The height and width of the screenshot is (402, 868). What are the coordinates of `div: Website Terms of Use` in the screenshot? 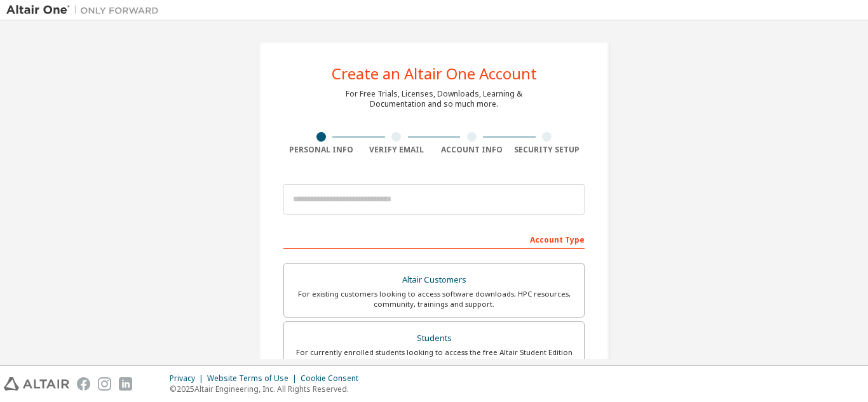 It's located at (253, 379).